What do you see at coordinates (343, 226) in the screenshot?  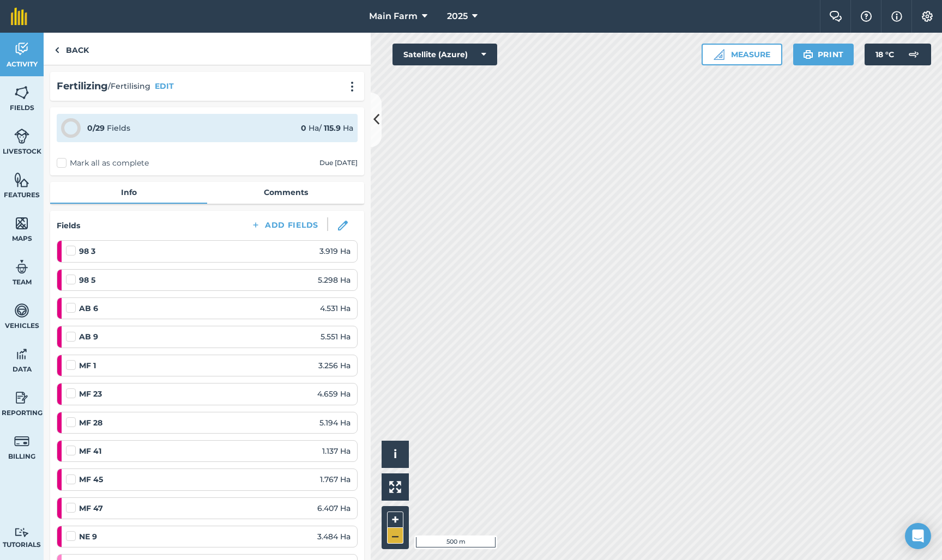 I see `img: svg+xml;base64,PHN2ZyB3aWR0aD0iMTgiIGhlaWdodD0iMTgiIHZpZXdCb3g9IjAgMCAxOCAxOCIgZmlsbD0ibm9uZSIgeG...` at bounding box center [343, 226].